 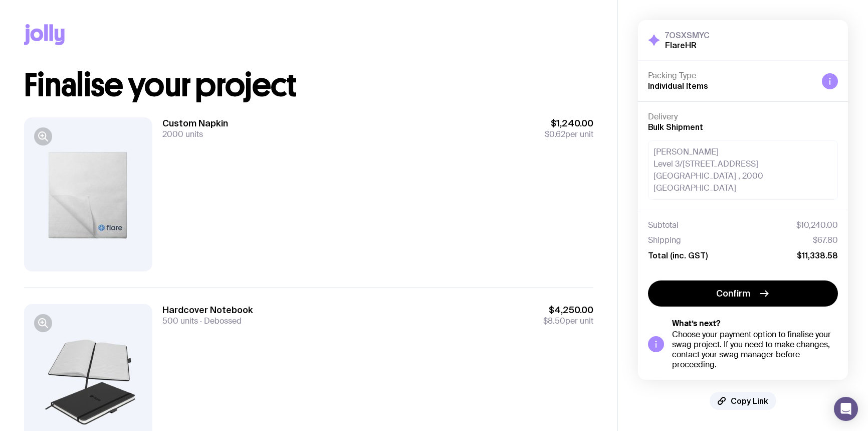 What do you see at coordinates (733, 294) in the screenshot?
I see `span: Confirm` at bounding box center [733, 294].